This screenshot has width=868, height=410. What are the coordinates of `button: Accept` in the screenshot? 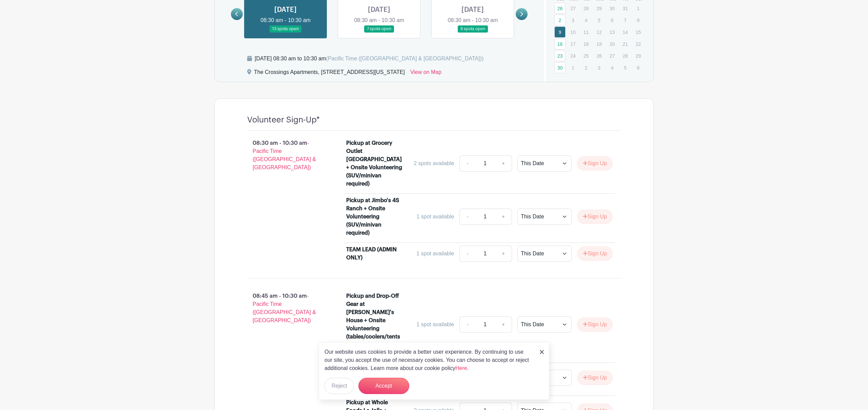 It's located at (384, 386).